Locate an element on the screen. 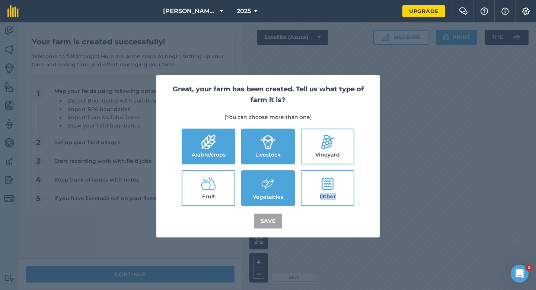 This screenshot has width=536, height=290. label: Arable/crops is located at coordinates (208, 146).